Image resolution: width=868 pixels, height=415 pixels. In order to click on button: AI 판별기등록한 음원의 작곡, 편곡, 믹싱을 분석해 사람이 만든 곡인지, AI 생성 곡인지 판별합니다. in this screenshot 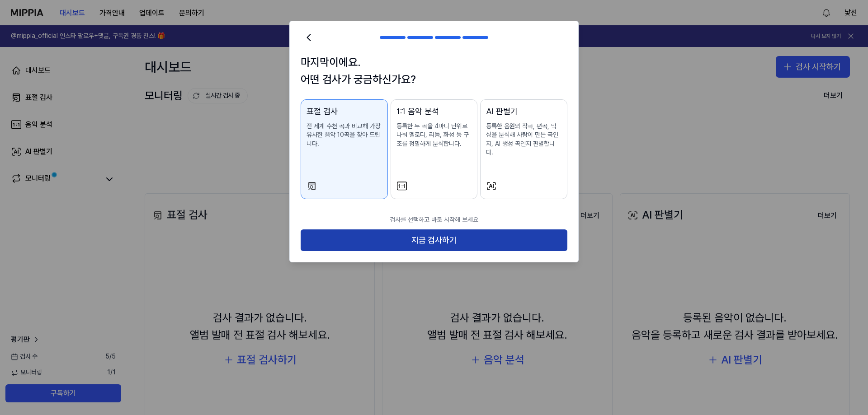, I will do `click(524, 149)`.